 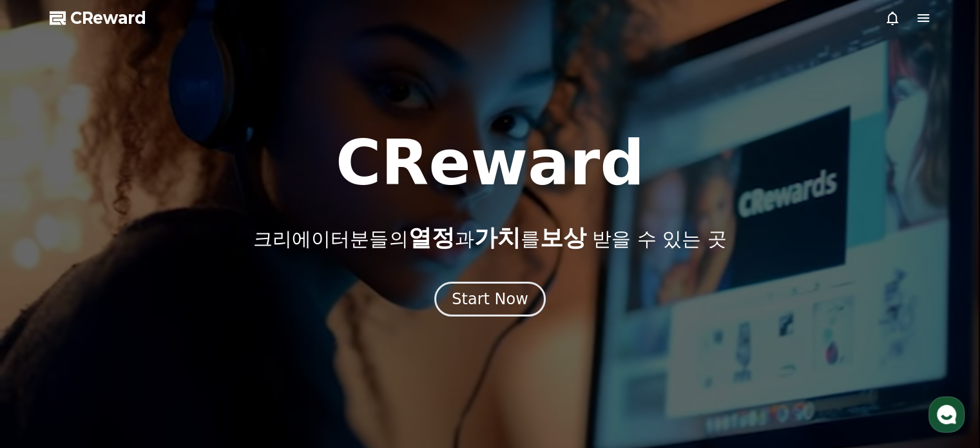 What do you see at coordinates (45, 366) in the screenshot?
I see `span: 홈` at bounding box center [45, 366].